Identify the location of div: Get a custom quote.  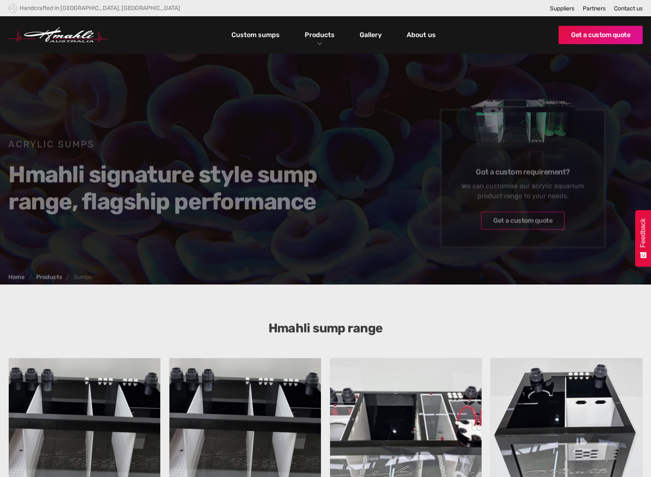
(523, 221).